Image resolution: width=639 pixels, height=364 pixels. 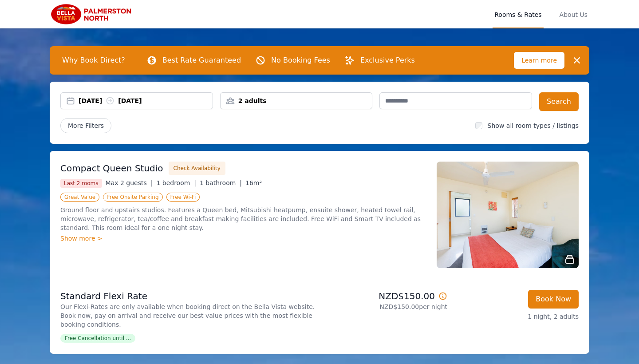 What do you see at coordinates (80, 197) in the screenshot?
I see `span: Great Value` at bounding box center [80, 197].